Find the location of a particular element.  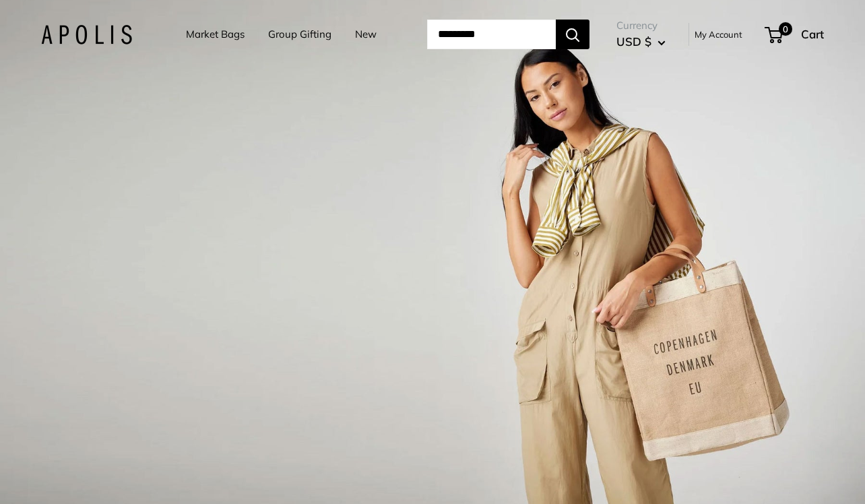

button: Search is located at coordinates (573, 34).